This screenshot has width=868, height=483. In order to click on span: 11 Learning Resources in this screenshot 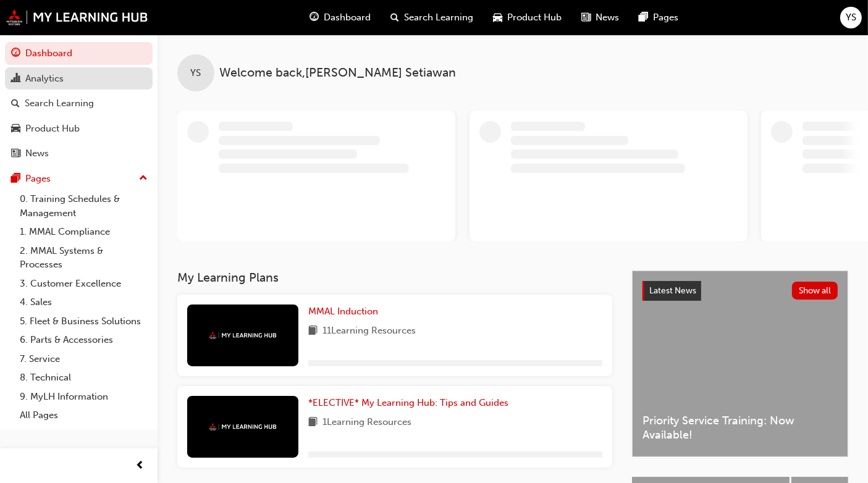, I will do `click(369, 331)`.